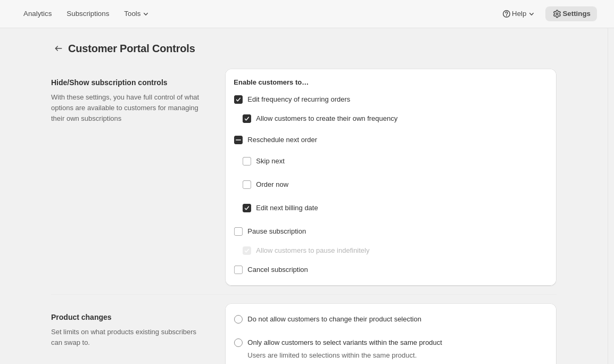  I want to click on button: Help, so click(519, 14).